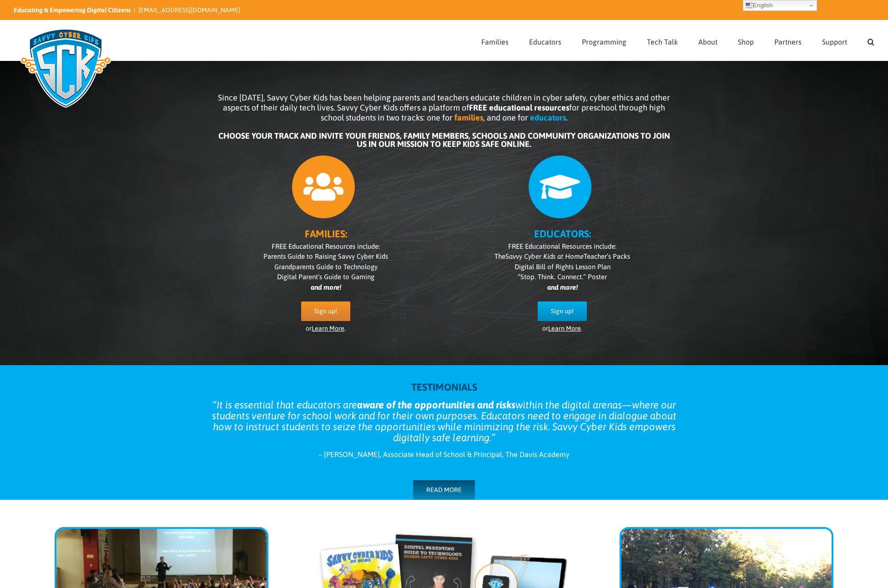 The image size is (888, 588). What do you see at coordinates (436, 405) in the screenshot?
I see `strong: aware of the opportunities and risks` at bounding box center [436, 405].